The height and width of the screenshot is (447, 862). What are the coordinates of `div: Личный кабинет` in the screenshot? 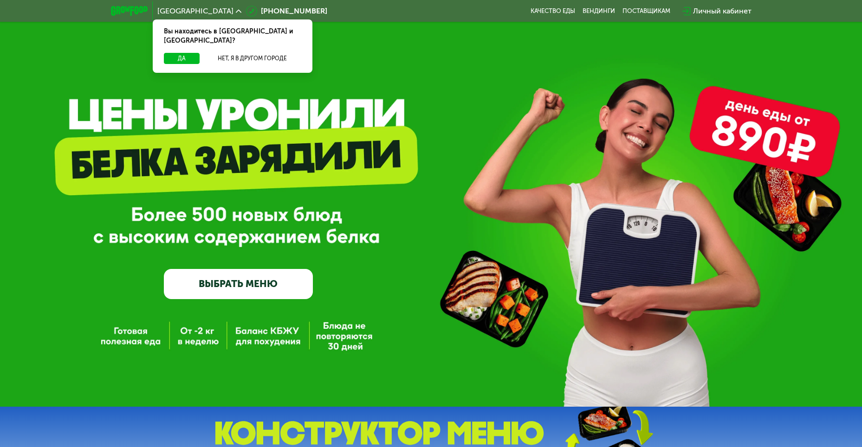 It's located at (722, 11).